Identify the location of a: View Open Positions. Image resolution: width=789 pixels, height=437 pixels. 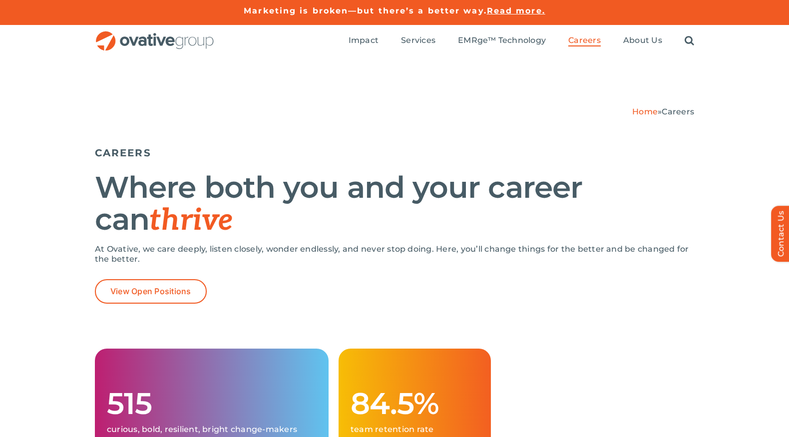
(151, 291).